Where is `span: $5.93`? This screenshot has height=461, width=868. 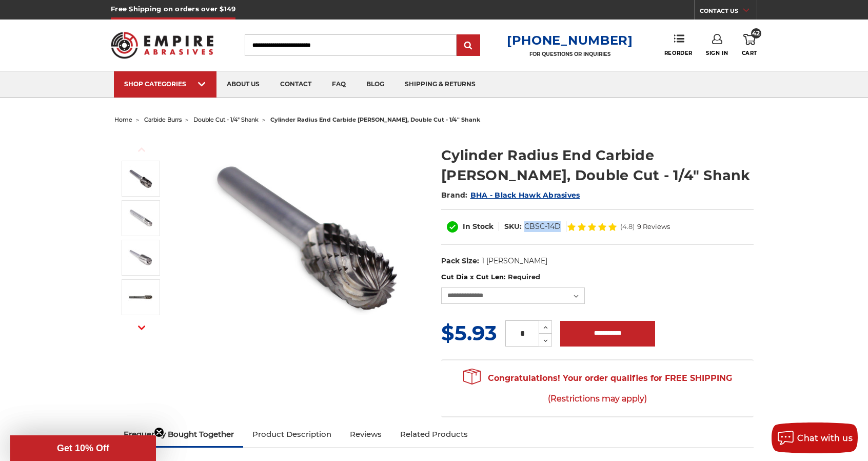
span: $5.93 is located at coordinates (469, 333).